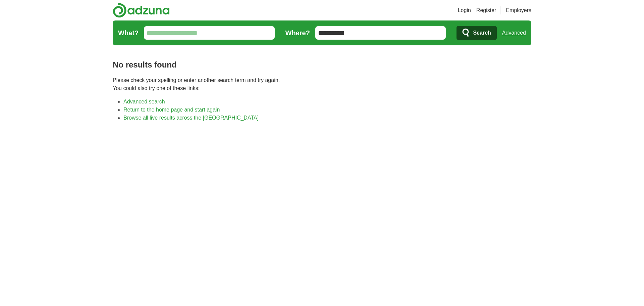  I want to click on h1: No results found, so click(322, 65).